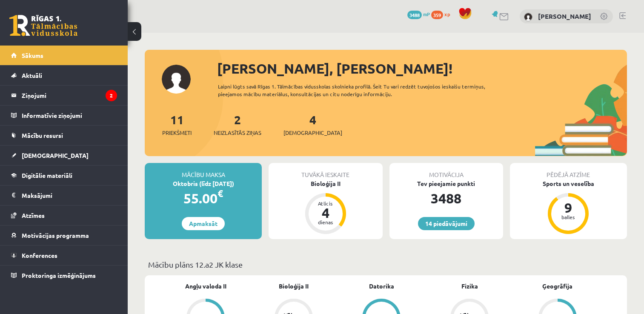  What do you see at coordinates (415, 15) in the screenshot?
I see `span: 3488` at bounding box center [415, 15].